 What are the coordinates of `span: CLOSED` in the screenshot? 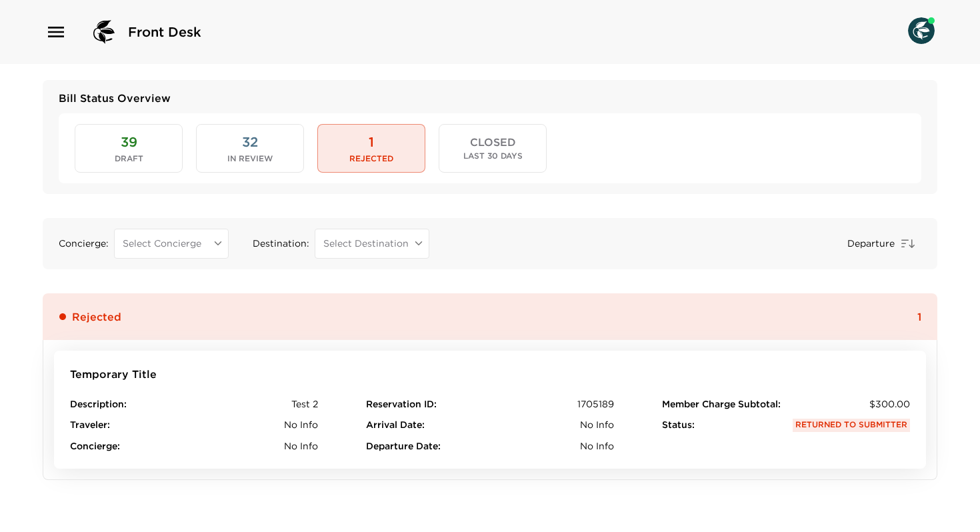 It's located at (493, 142).